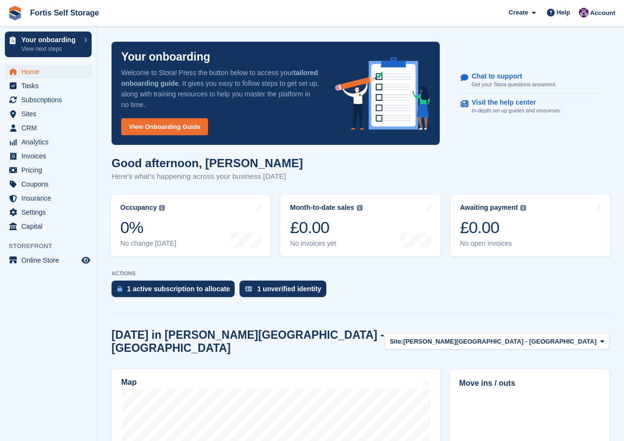 The height and width of the screenshot is (441, 624). I want to click on span: Online Store, so click(50, 260).